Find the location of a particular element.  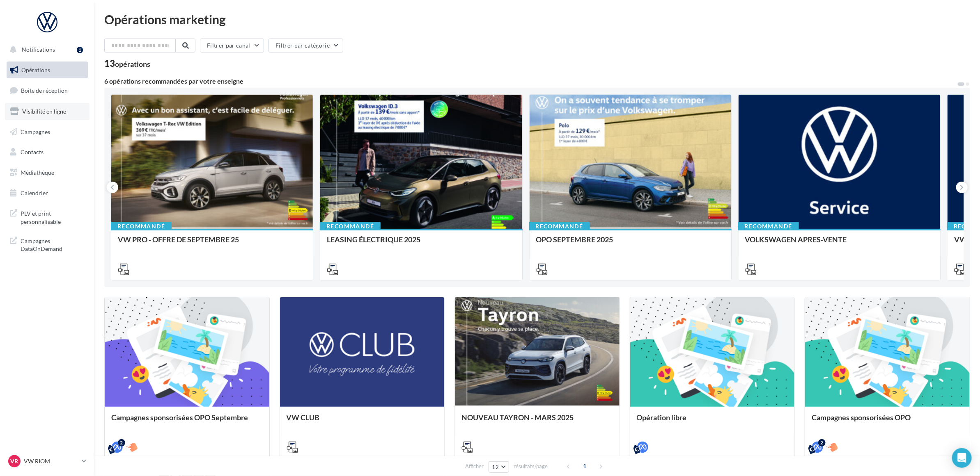

a: VR VW RIOM is located at coordinates (47, 461).